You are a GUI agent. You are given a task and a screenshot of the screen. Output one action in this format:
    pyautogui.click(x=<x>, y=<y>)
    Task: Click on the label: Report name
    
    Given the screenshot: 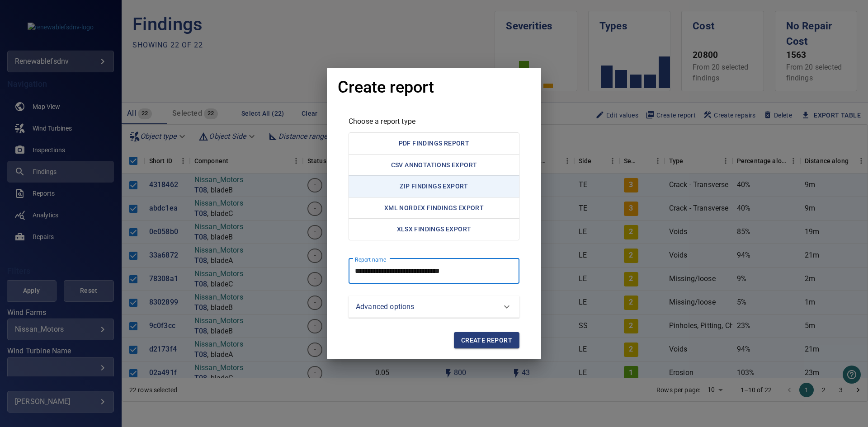 What is the action you would take?
    pyautogui.click(x=370, y=259)
    